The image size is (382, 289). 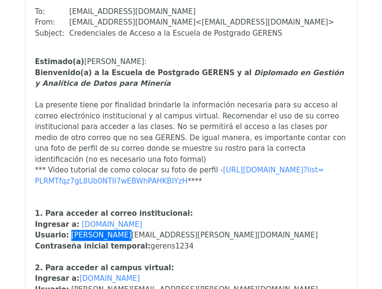 What do you see at coordinates (144, 73) in the screenshot?
I see `b: Bienvenido(a) a la Escuela de Postgrado GERENS y al` at bounding box center [144, 73].